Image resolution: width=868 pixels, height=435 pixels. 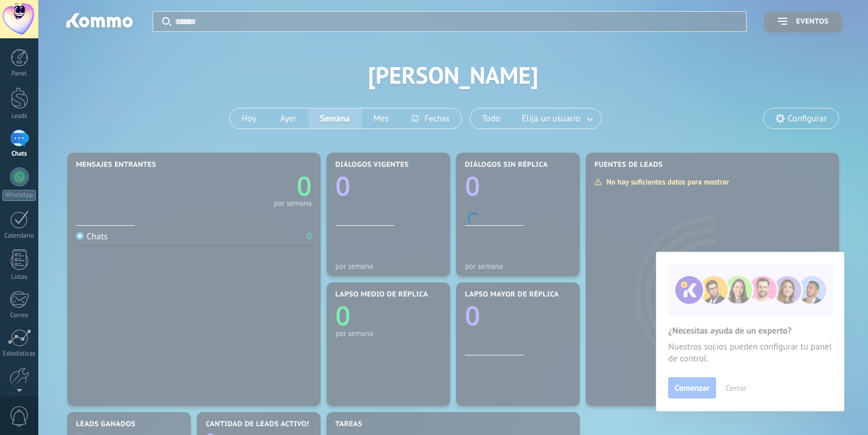 I want to click on div: WhatsApp, so click(x=19, y=195).